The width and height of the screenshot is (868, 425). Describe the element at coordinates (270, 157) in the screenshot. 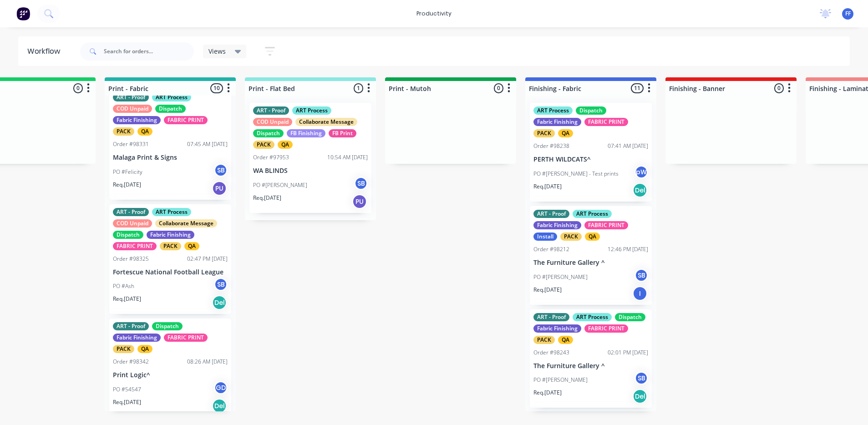

I see `div: Order #97953` at that location.